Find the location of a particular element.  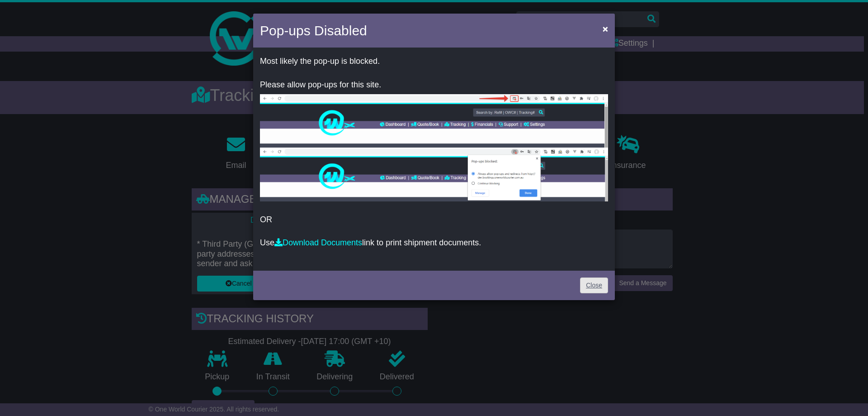

a: Download Documents is located at coordinates (318, 242).